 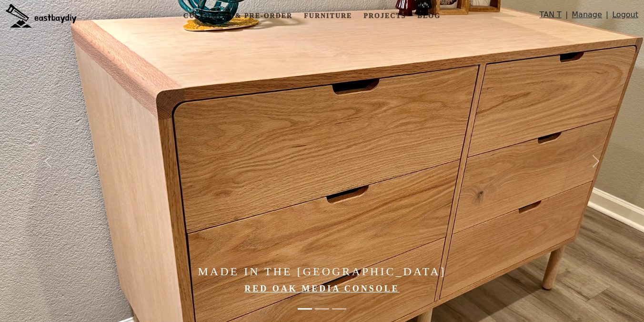 I want to click on a: TAN T, so click(x=551, y=17).